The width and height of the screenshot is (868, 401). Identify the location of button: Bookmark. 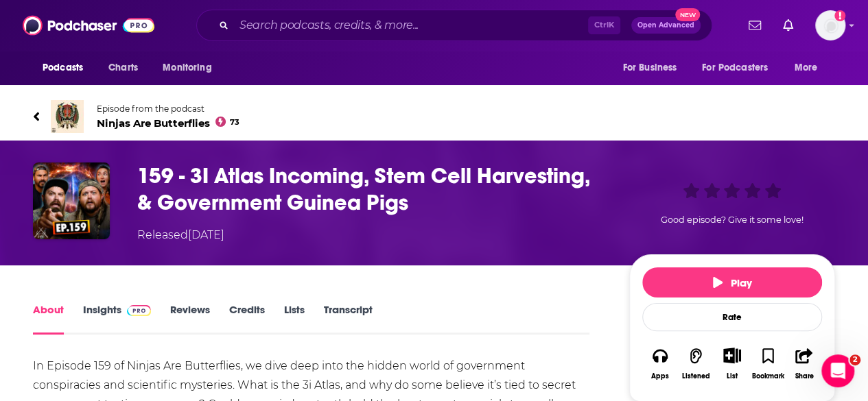
(767, 363).